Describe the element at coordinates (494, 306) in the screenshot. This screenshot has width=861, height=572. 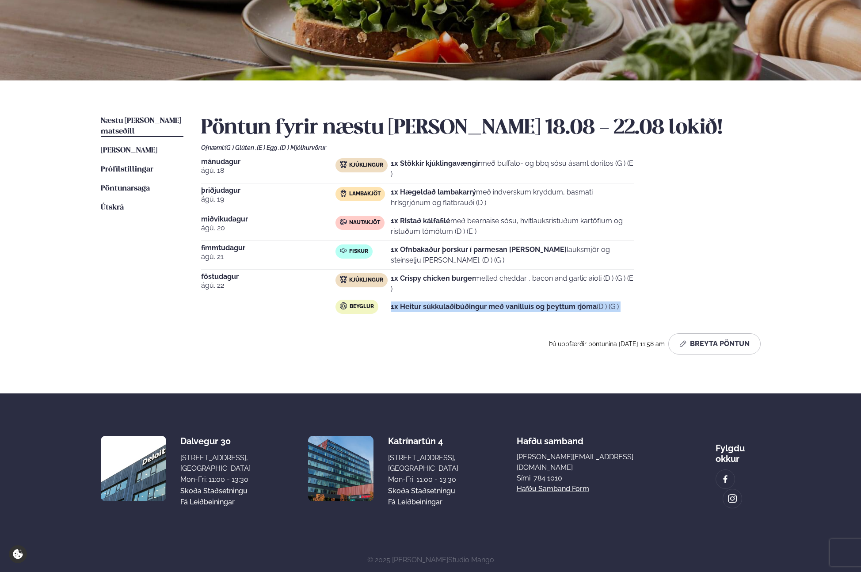
I see `strong: 1x Heitur súkkulaðibúðingur með vanilluís og þeyttum rjóma` at that location.